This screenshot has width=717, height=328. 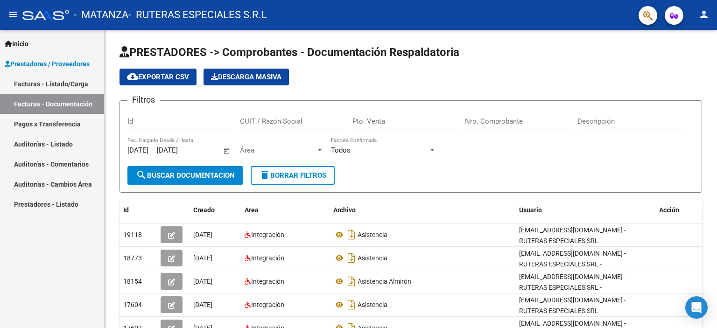 I want to click on button: Borrar Filtros, so click(x=293, y=176).